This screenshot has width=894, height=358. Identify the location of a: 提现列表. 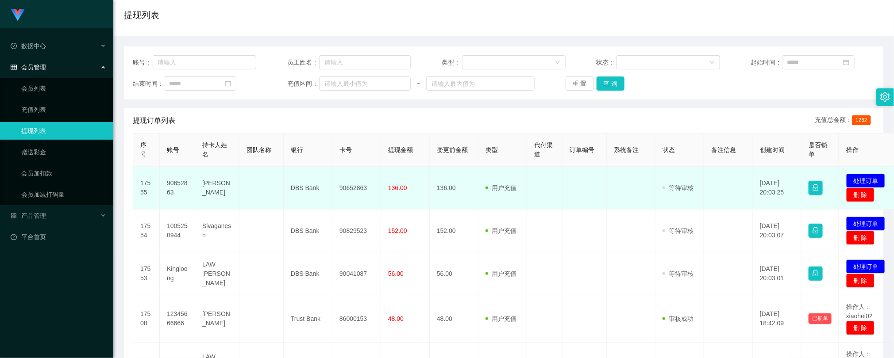
(64, 131).